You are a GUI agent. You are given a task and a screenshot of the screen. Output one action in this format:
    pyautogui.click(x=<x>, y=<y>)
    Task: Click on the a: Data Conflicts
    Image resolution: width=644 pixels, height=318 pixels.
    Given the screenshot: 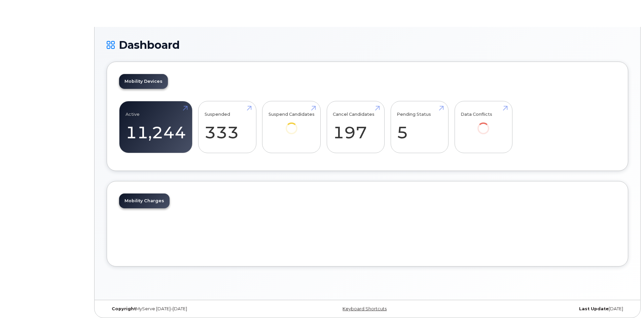 What is the action you would take?
    pyautogui.click(x=483, y=124)
    